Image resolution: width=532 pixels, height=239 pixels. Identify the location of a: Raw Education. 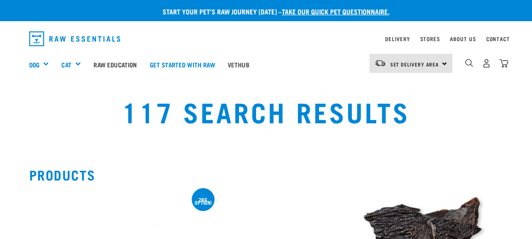
(115, 64).